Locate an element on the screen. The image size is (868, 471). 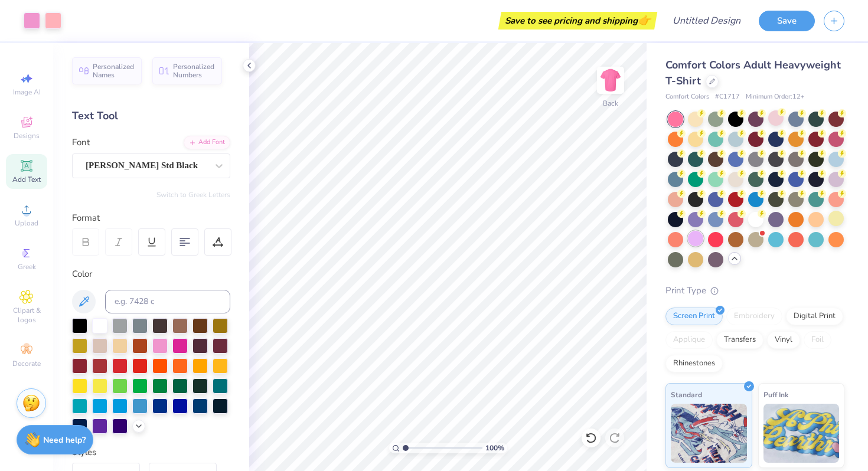
img: Puff Ink is located at coordinates (801, 433).